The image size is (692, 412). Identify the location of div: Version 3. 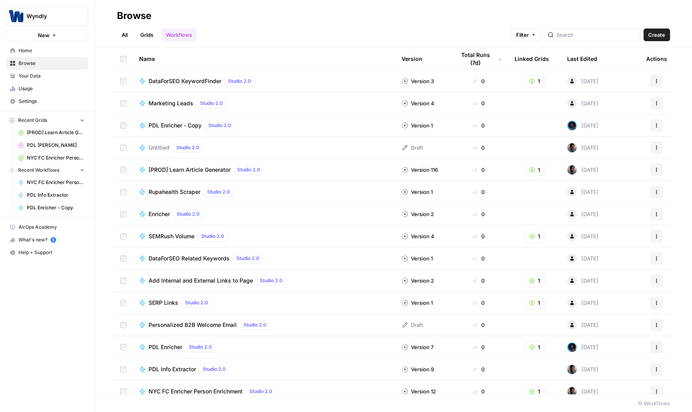
(418, 81).